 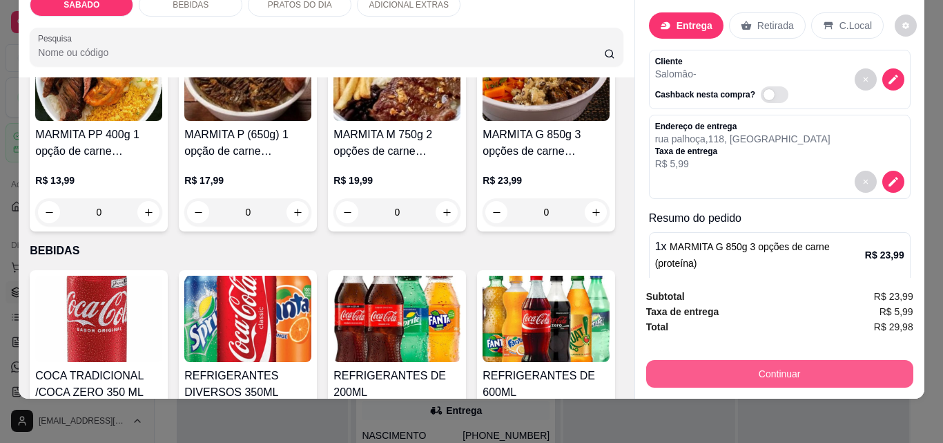 What do you see at coordinates (760, 255) in the screenshot?
I see `p: 1 x` at bounding box center [760, 255].